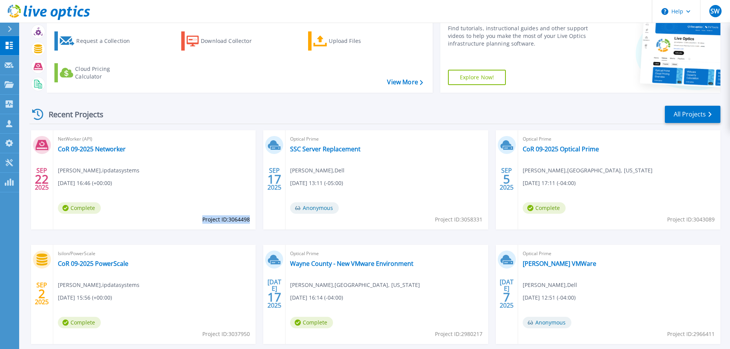 The height and width of the screenshot is (349, 730). I want to click on span: Project ID: 2966411, so click(691, 334).